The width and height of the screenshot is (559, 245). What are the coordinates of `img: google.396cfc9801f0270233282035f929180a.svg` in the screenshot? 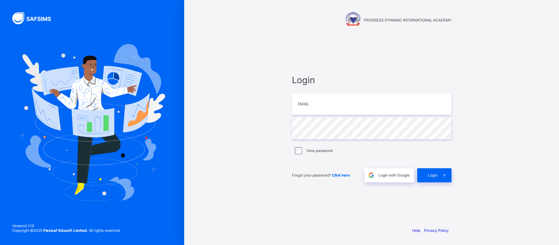 It's located at (371, 175).